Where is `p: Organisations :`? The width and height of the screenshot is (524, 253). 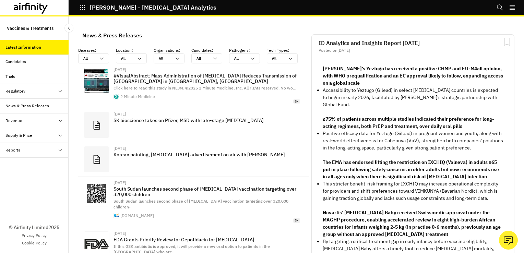
p: Organisations : is located at coordinates (172, 50).